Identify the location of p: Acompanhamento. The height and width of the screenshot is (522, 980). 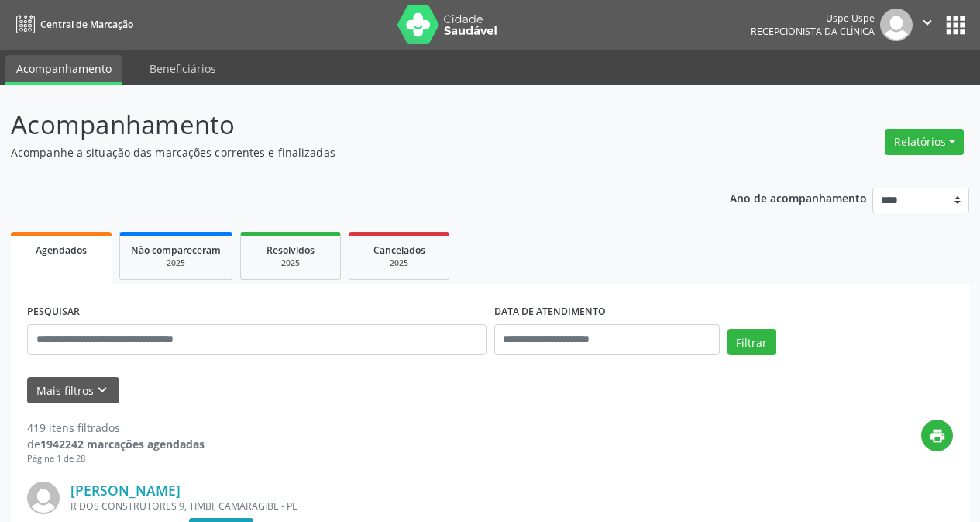
(346, 125).